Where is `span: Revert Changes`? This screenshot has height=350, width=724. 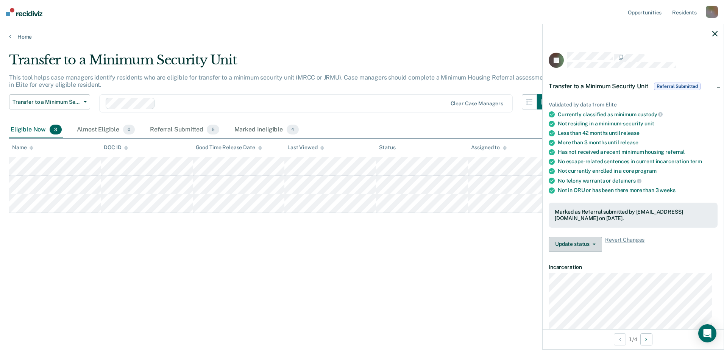 span: Revert Changes is located at coordinates (625, 244).